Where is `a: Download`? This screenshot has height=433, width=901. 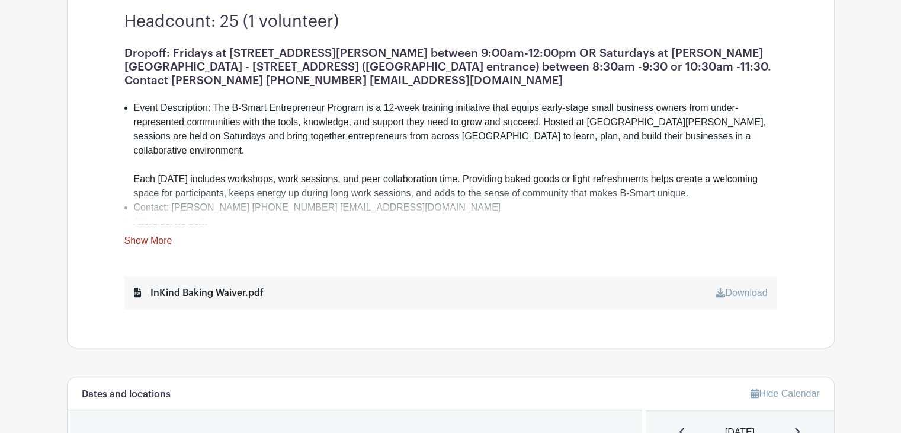
a: Download is located at coordinates (741, 292).